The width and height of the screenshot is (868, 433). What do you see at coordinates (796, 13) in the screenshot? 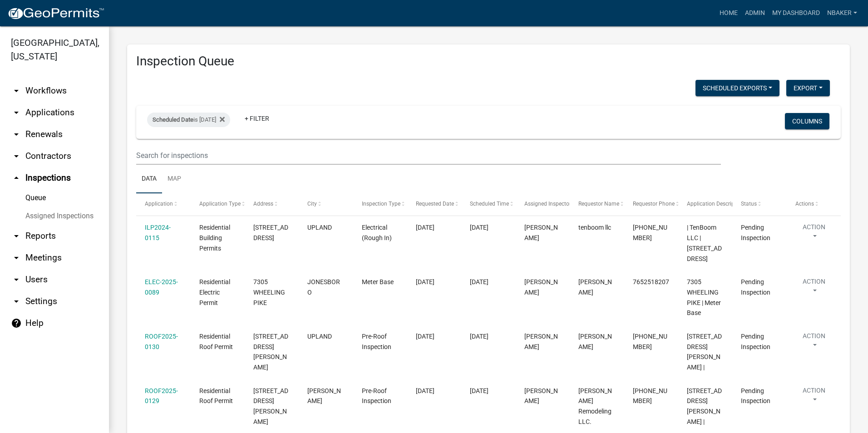
I see `a: My Dashboard` at bounding box center [796, 13].